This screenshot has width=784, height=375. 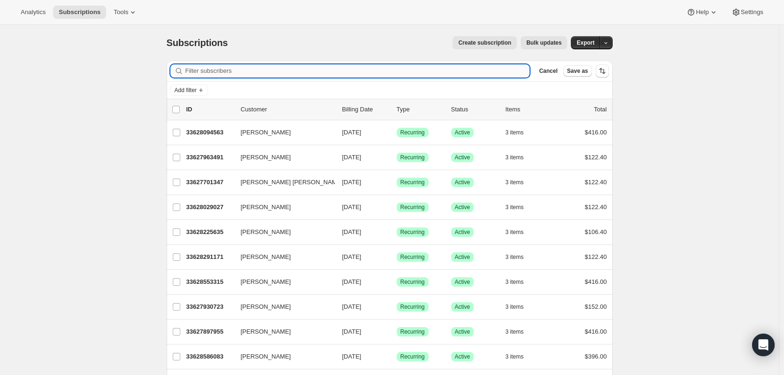 What do you see at coordinates (210, 207) in the screenshot?
I see `p: 33628029027` at bounding box center [210, 207].